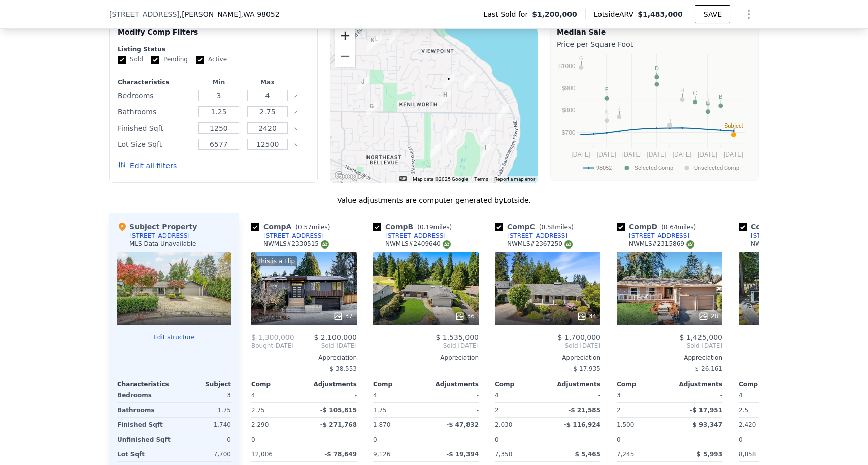 The image size is (868, 465). Describe the element at coordinates (463, 454) in the screenshot. I see `span: -$ 19,394` at that location.